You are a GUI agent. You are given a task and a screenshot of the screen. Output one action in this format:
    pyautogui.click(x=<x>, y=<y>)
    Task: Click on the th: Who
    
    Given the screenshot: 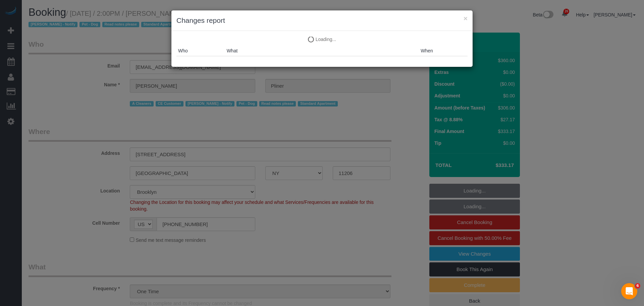 What is the action you would take?
    pyautogui.click(x=201, y=51)
    